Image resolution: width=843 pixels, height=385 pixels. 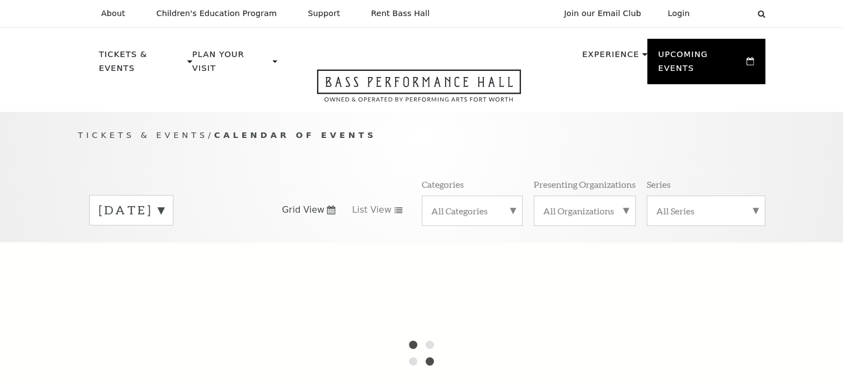 What do you see at coordinates (658, 184) in the screenshot?
I see `p: Series` at bounding box center [658, 184].